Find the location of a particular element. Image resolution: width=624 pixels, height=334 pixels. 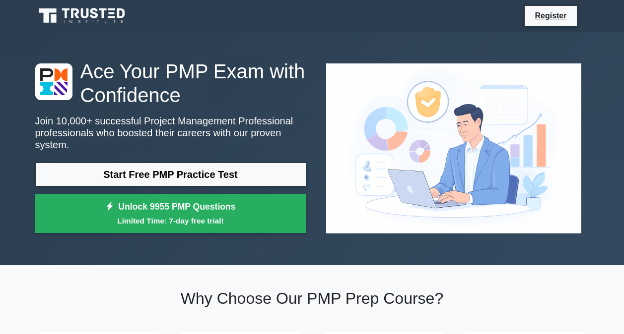

a: Register is located at coordinates (550, 15).